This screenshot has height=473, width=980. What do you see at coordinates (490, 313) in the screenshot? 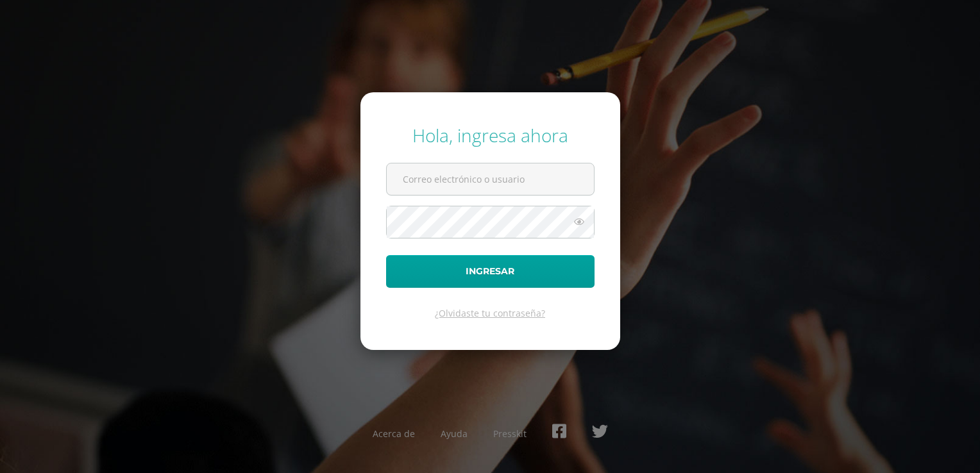
I see `a: ¿Olvidaste tu contraseña?` at bounding box center [490, 313].